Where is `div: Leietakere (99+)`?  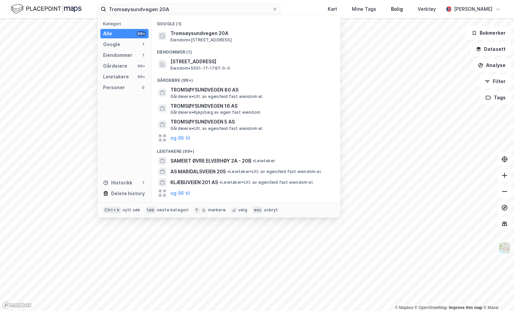
div: Leietakere (99+) is located at coordinates (246, 150).